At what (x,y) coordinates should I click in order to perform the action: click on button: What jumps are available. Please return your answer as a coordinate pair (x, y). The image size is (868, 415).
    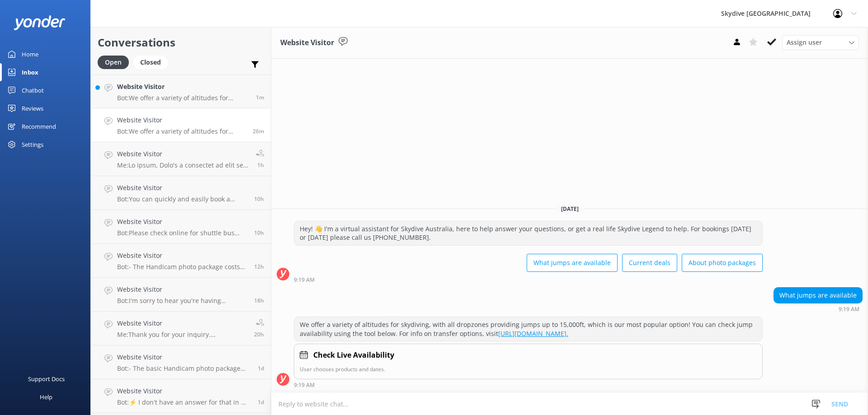
    Looking at the image, I should click on (572, 263).